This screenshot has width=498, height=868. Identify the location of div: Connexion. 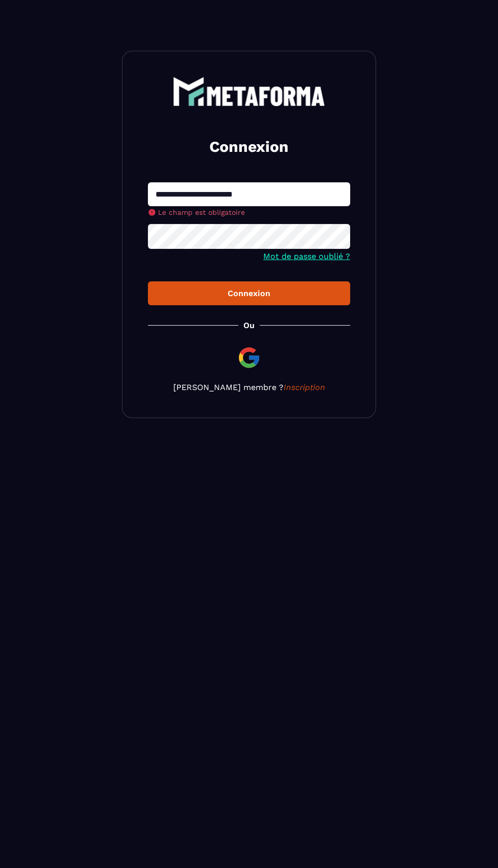
(249, 293).